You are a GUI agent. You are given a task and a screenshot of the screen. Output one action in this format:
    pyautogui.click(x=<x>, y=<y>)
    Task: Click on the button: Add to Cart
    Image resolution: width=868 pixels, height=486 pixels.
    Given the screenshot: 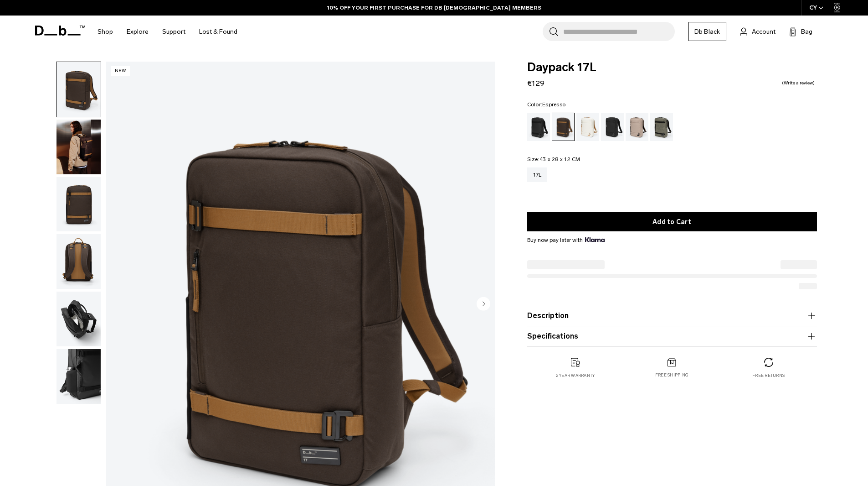 What is the action you would take?
    pyautogui.click(x=672, y=222)
    